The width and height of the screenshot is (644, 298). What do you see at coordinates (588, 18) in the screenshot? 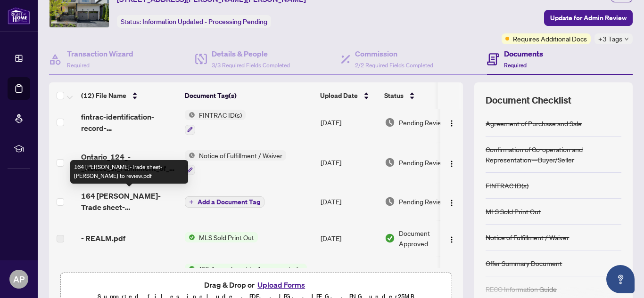
I see `span: Update for Admin Review` at bounding box center [588, 18].